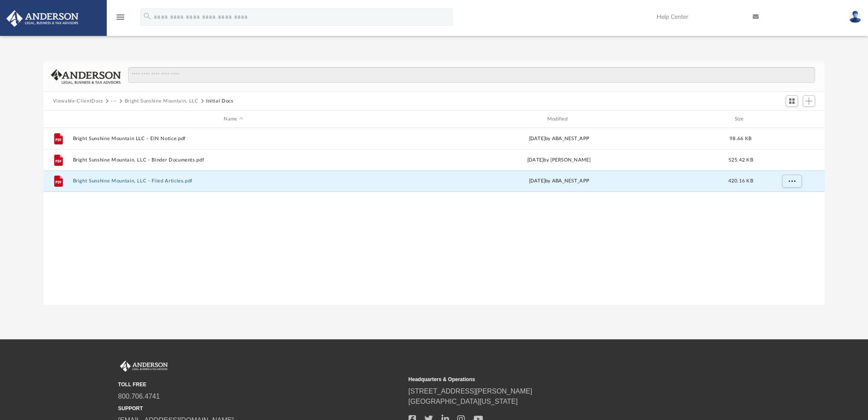 The width and height of the screenshot is (868, 420). I want to click on div: Size, so click(740, 119).